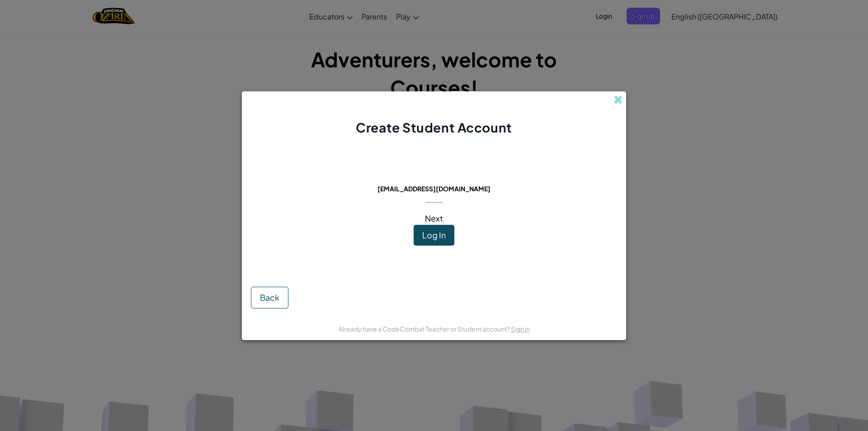 The height and width of the screenshot is (431, 868). What do you see at coordinates (434, 235) in the screenshot?
I see `button: Log In` at bounding box center [434, 235].